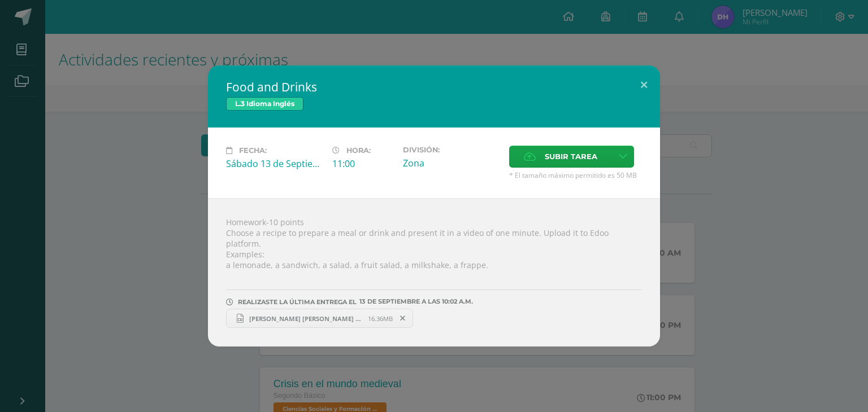 The image size is (868, 412). Describe the element at coordinates (297, 302) in the screenshot. I see `span: REALIZASTE LA ÚLTIMA ENTREGA EL` at that location.